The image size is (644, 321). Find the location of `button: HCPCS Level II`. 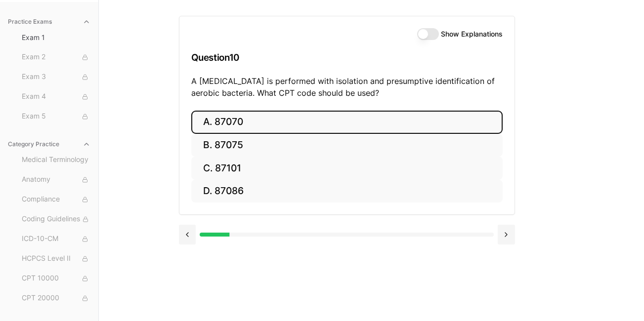

button: HCPCS Level II is located at coordinates (56, 259).